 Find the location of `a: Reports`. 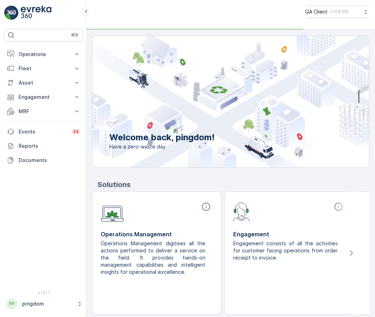

a: Reports is located at coordinates (44, 146).